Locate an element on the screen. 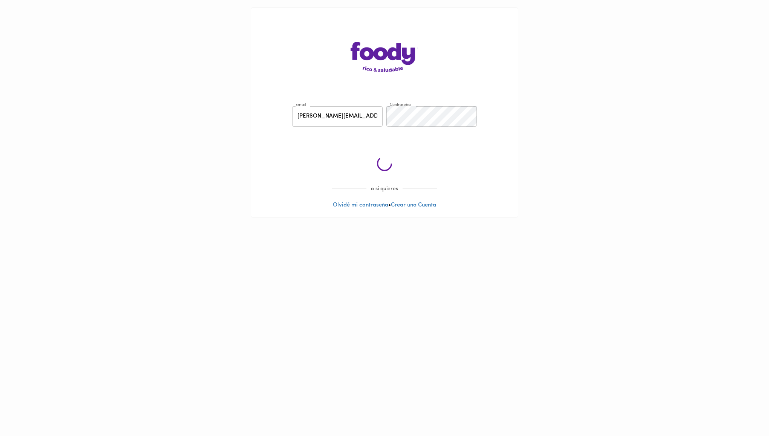 This screenshot has width=769, height=436. input: pepitoperez@gmail.com is located at coordinates (337, 117).